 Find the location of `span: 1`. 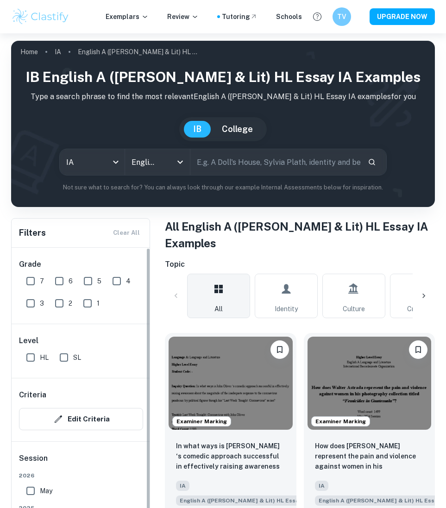

span: 1 is located at coordinates (98, 303).